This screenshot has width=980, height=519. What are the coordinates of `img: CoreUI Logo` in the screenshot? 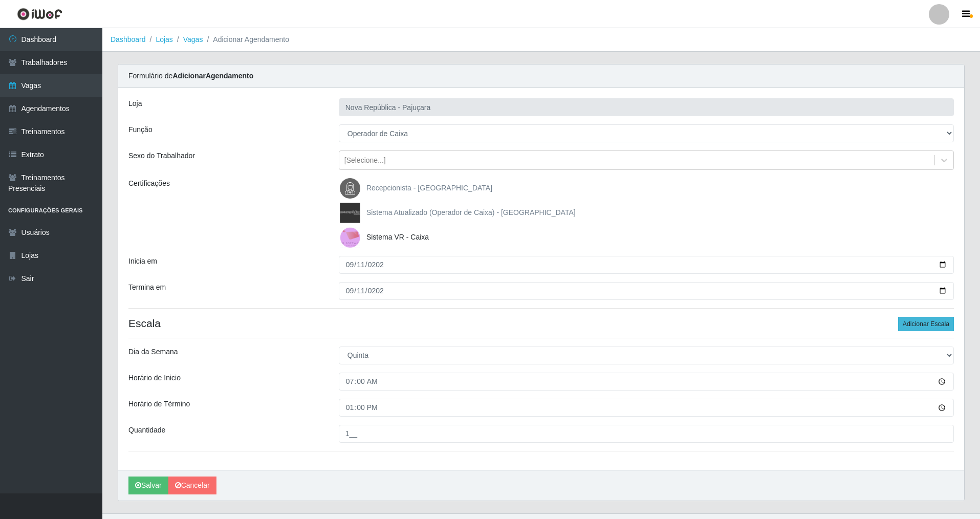 It's located at (40, 14).